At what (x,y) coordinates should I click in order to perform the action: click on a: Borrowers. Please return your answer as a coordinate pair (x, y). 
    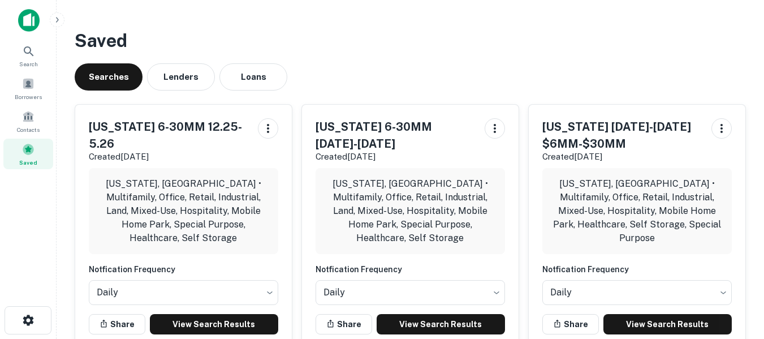
    Looking at the image, I should click on (28, 88).